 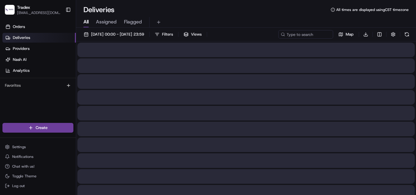 What do you see at coordinates (196, 34) in the screenshot?
I see `span: Views` at bounding box center [196, 34].